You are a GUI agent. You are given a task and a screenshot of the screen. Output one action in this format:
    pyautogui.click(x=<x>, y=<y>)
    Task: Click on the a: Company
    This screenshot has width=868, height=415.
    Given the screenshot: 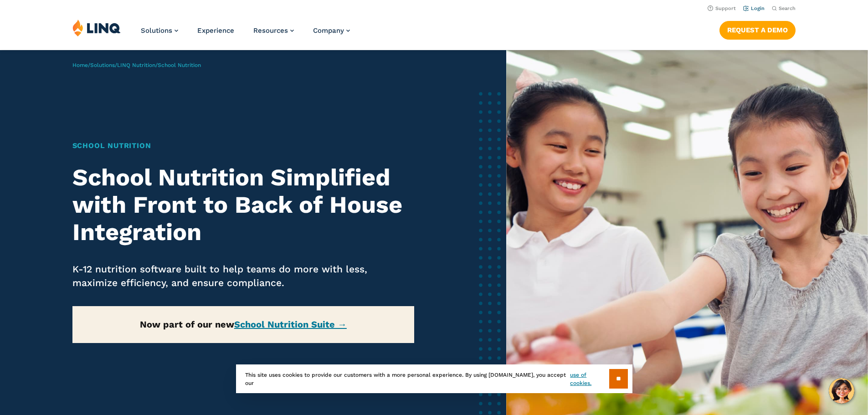 What is the action you would take?
    pyautogui.click(x=332, y=30)
    